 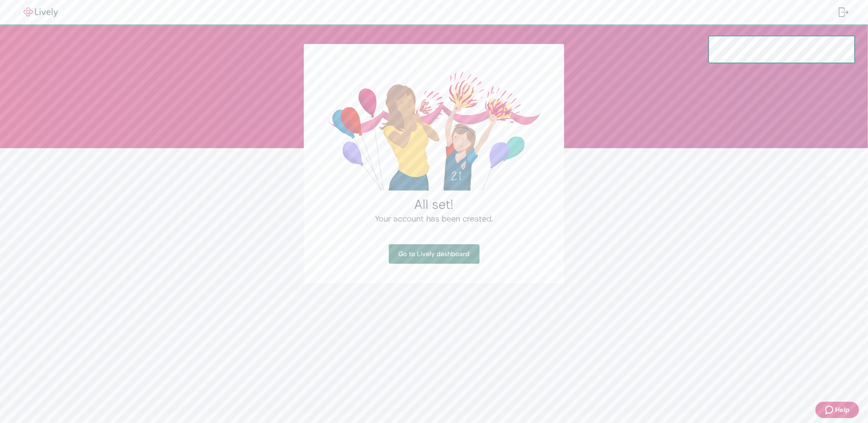 I want to click on h2: All set!, so click(x=434, y=205).